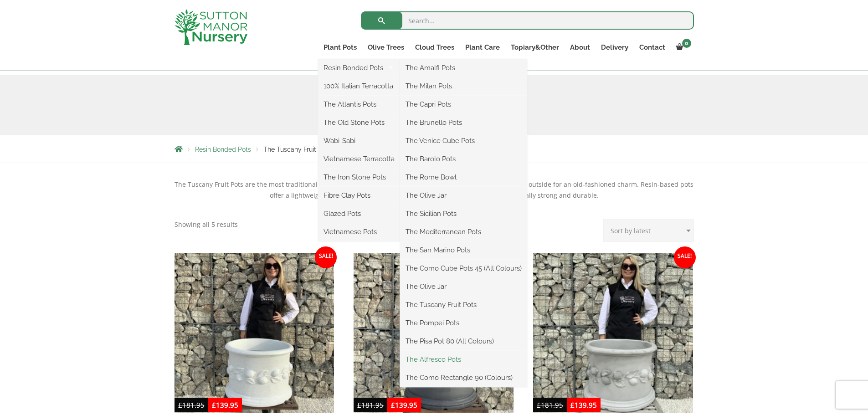 The image size is (868, 415). I want to click on a: Contact, so click(652, 47).